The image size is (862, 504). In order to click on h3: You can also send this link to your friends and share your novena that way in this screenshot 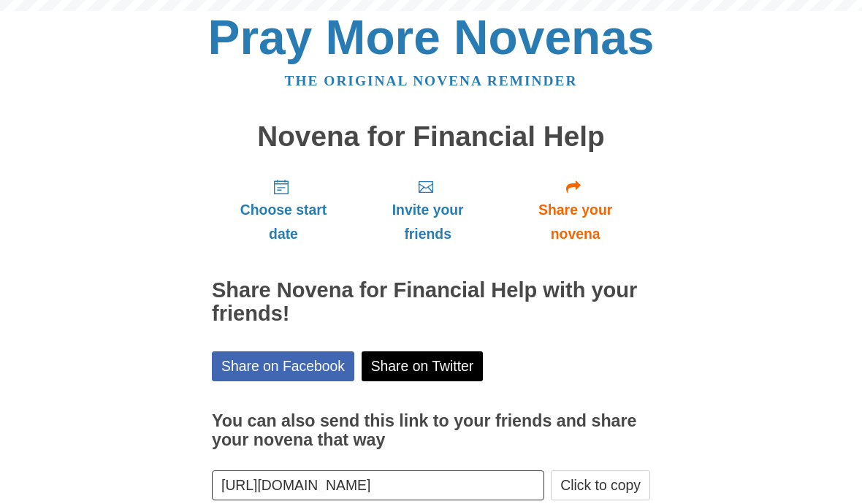, I will do `click(431, 431)`.